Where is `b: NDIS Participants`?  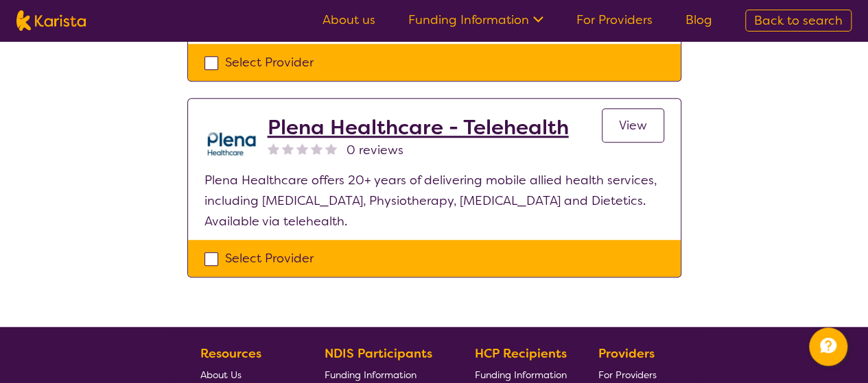
b: NDIS Participants is located at coordinates (378, 354).